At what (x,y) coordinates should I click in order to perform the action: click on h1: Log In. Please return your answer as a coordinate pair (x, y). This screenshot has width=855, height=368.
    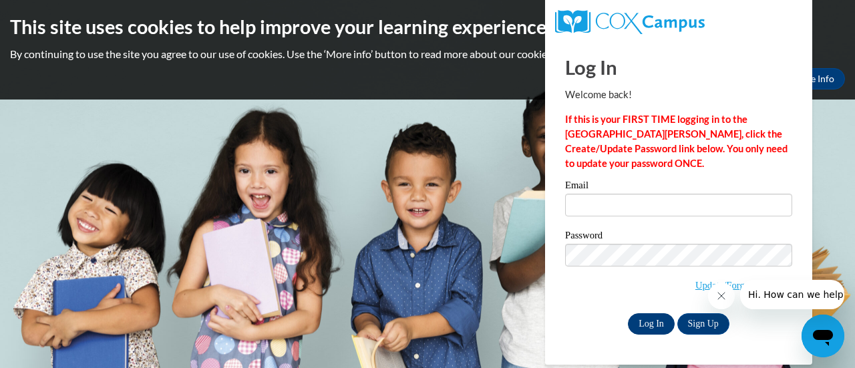
    Looking at the image, I should click on (679, 67).